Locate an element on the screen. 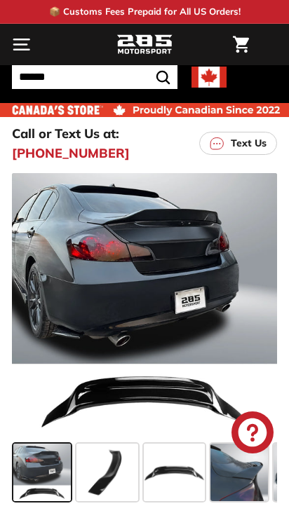 The height and width of the screenshot is (513, 289). a: Cart is located at coordinates (241, 44).